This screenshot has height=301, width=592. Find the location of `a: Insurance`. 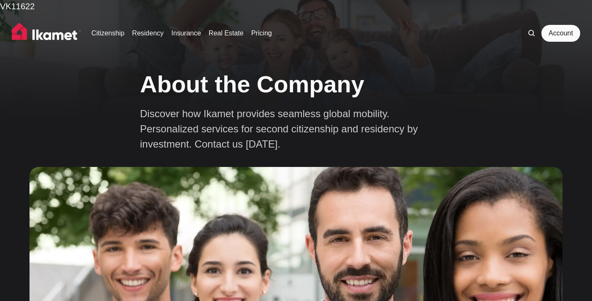

a: Insurance is located at coordinates (186, 33).